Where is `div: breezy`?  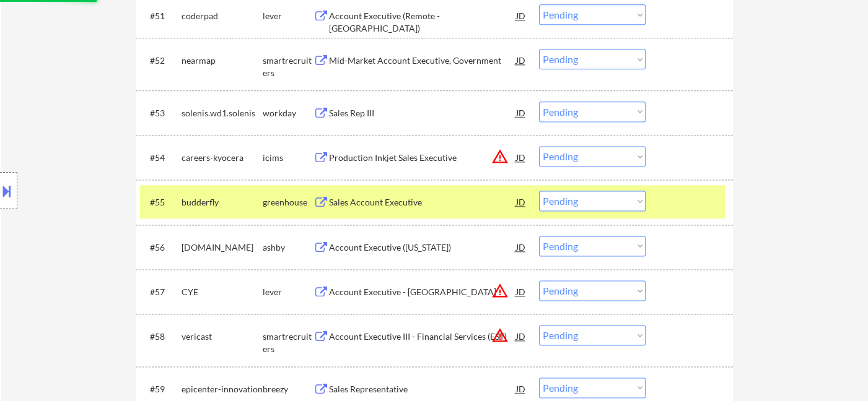 div: breezy is located at coordinates (288, 389).